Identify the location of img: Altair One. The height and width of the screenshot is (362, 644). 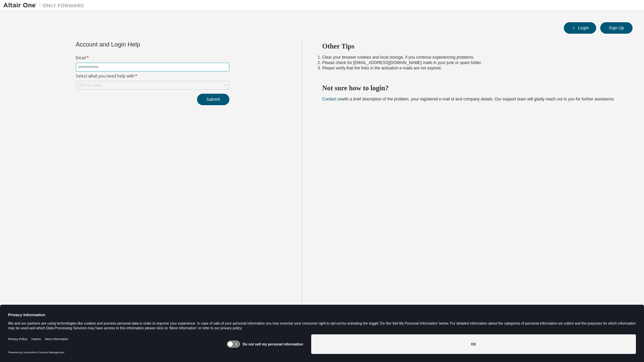
(45, 5).